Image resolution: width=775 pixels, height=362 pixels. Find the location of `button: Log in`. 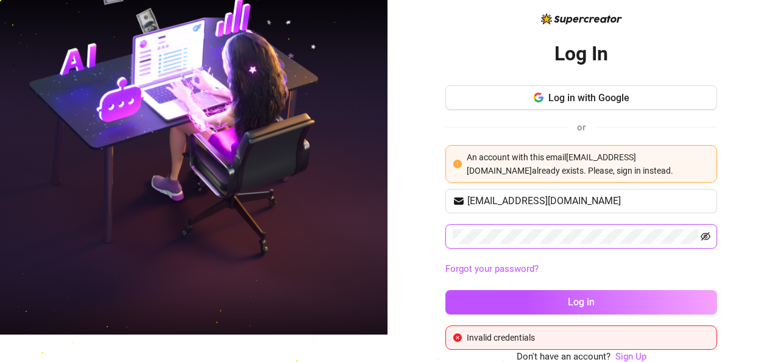

button: Log in is located at coordinates (581, 302).